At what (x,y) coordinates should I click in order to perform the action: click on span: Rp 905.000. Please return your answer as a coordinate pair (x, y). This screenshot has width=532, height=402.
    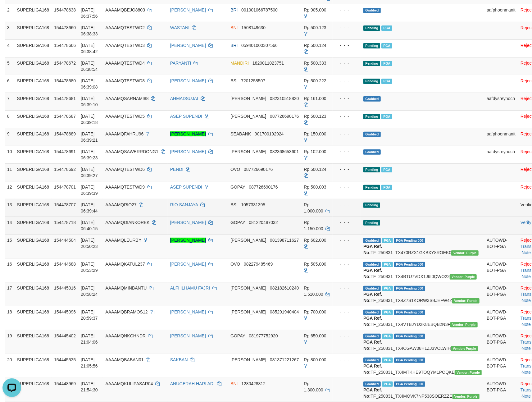
    Looking at the image, I should click on (315, 10).